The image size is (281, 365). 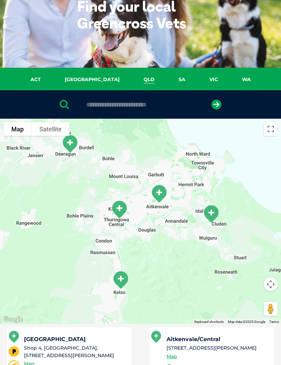 What do you see at coordinates (70, 144) in the screenshot?
I see `div: Deeragun` at bounding box center [70, 144].